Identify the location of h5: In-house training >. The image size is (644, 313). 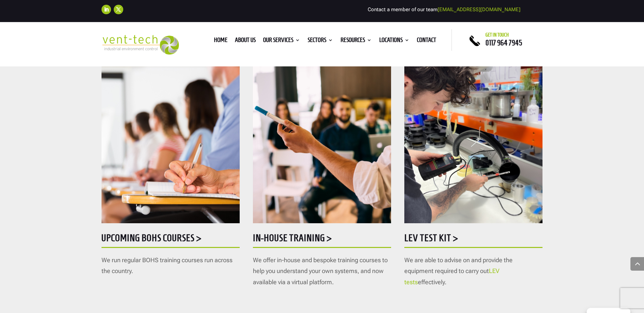
(322, 240).